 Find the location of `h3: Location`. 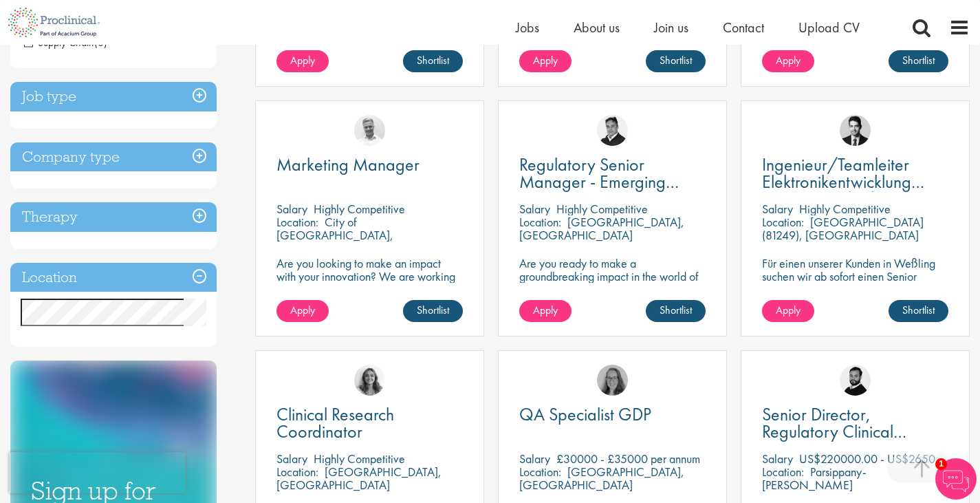

h3: Location is located at coordinates (113, 277).